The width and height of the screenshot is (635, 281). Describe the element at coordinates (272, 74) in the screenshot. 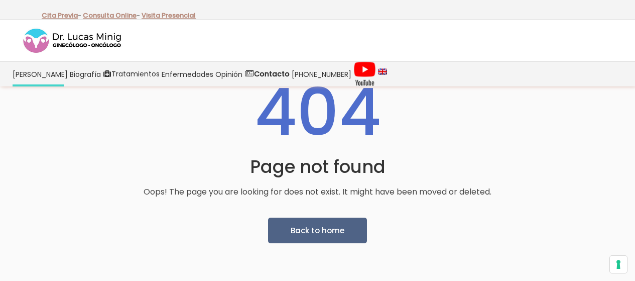

I see `strong: Contacto` at that location.